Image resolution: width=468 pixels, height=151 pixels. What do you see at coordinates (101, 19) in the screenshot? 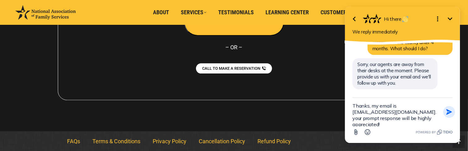
I see `button: Open options` at bounding box center [101, 19].